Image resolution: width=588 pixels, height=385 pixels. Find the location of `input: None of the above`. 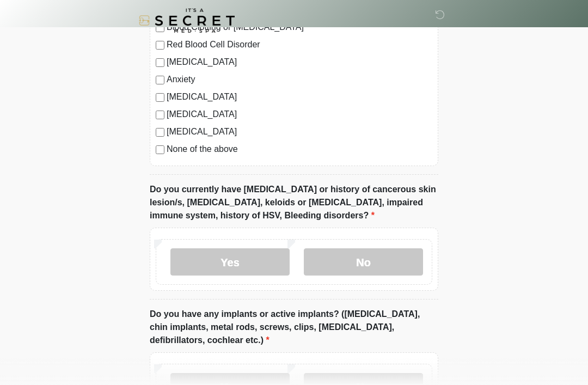

input: None of the above is located at coordinates (160, 150).